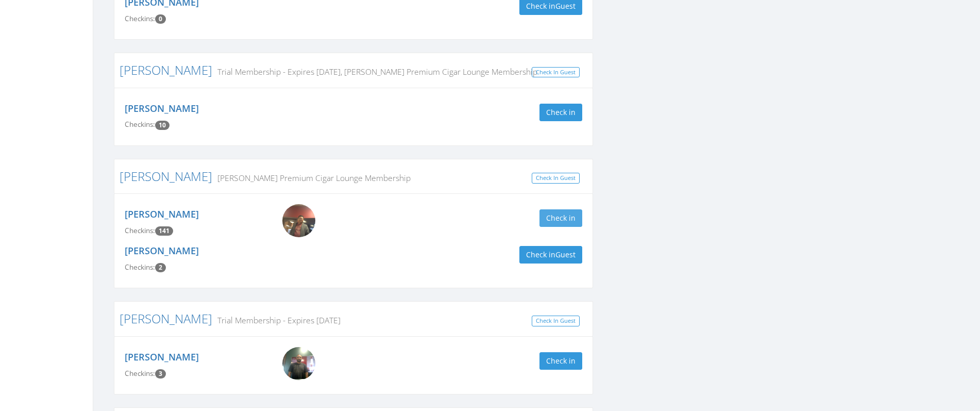  I want to click on img: Dhanush_Mallesh.png, so click(299, 363).